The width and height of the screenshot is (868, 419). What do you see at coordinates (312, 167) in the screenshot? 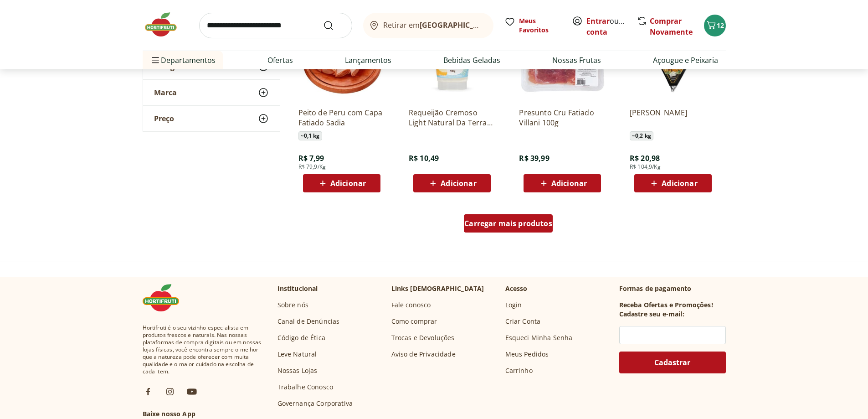
I see `span: R$ 79,9/Kg` at bounding box center [312, 167].